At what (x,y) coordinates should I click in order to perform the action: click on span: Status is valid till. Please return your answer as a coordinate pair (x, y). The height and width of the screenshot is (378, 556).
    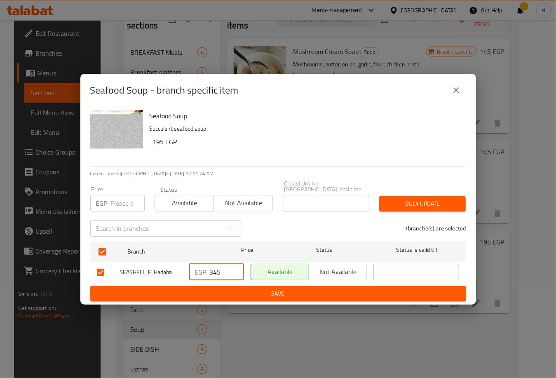
    Looking at the image, I should click on (416, 250).